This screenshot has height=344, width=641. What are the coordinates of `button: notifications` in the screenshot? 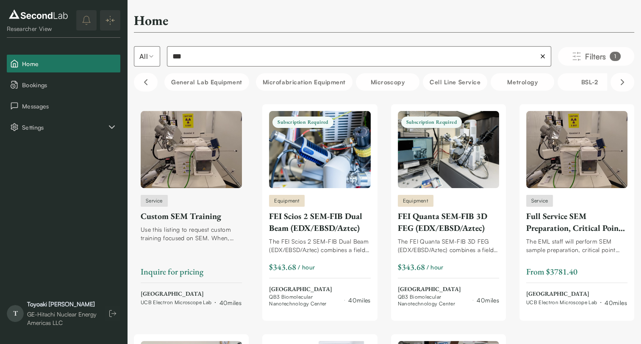 It's located at (86, 20).